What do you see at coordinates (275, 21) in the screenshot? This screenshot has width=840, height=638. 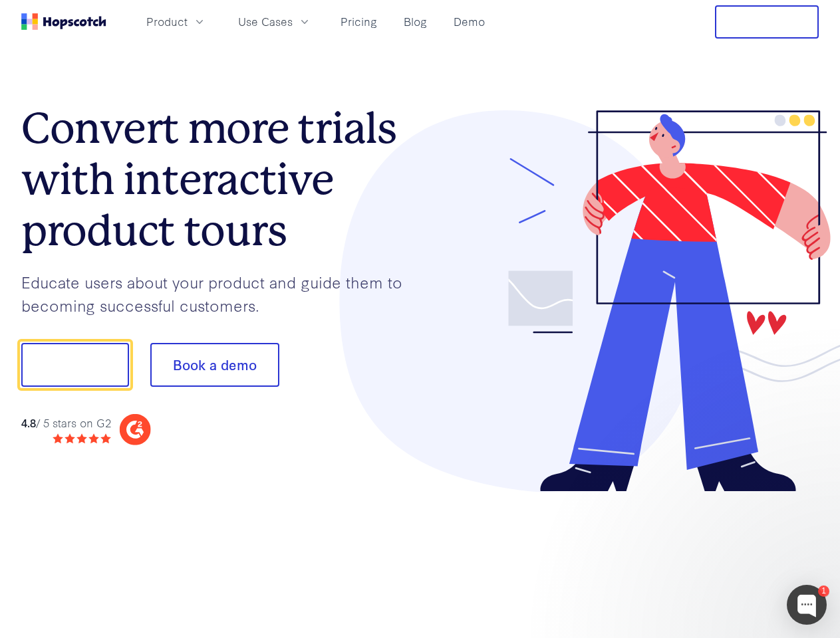 I see `button: Use Cases` at bounding box center [275, 21].